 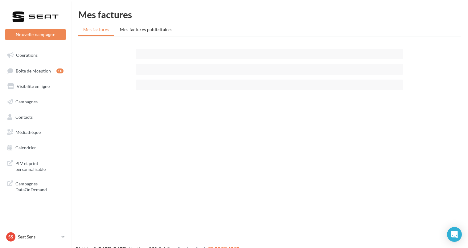 What do you see at coordinates (35, 237) in the screenshot?
I see `a: SS Seat Sens` at bounding box center [35, 237].